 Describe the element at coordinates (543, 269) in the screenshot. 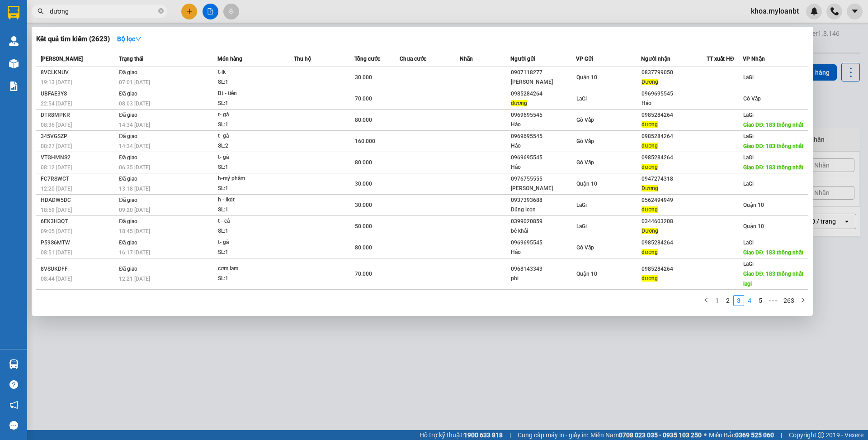

I see `div: 0968143343` at that location.